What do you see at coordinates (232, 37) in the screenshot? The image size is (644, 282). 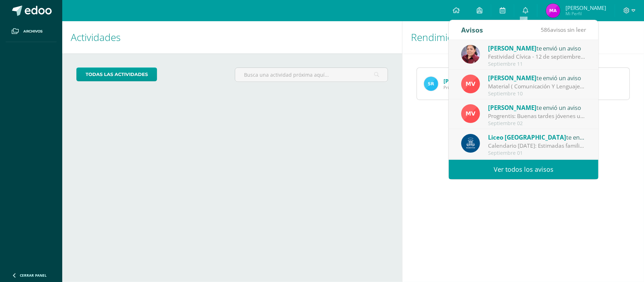 I see `h1: Actividades` at bounding box center [232, 37].